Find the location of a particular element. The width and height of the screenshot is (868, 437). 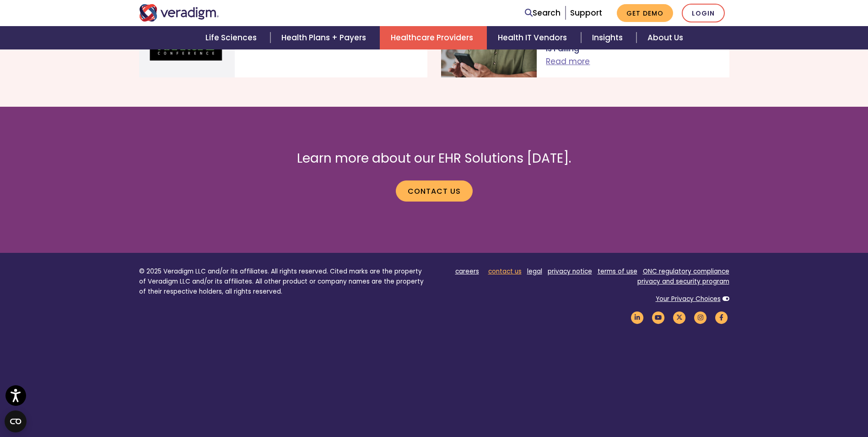

p: The Growing Challenge of Patient Payments: Why Manual, Paper-Based Billing Is Failing is located at coordinates (633, 39).